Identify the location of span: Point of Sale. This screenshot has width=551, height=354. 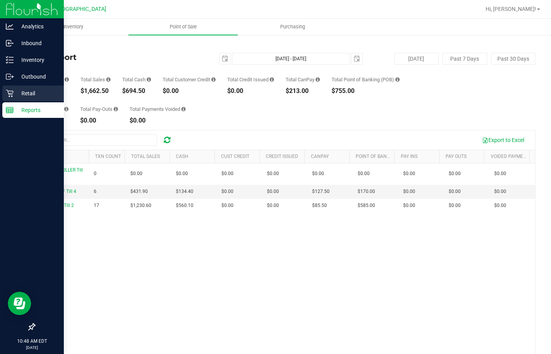
(183, 27).